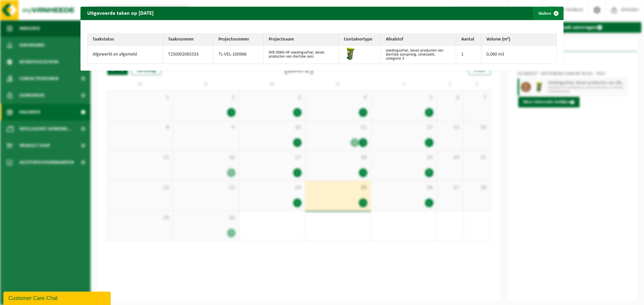 The image size is (644, 305). Describe the element at coordinates (125, 40) in the screenshot. I see `th: Taakstatus` at that location.